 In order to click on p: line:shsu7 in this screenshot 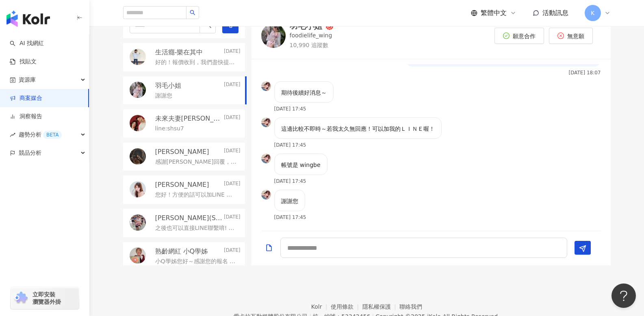, I will do `click(170, 129)`.